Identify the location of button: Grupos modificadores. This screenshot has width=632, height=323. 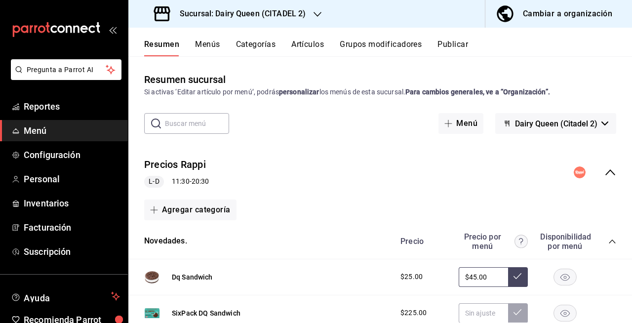
(381, 48).